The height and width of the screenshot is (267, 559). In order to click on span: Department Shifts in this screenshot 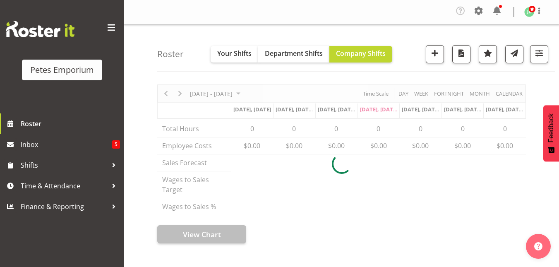, I will do `click(294, 53)`.